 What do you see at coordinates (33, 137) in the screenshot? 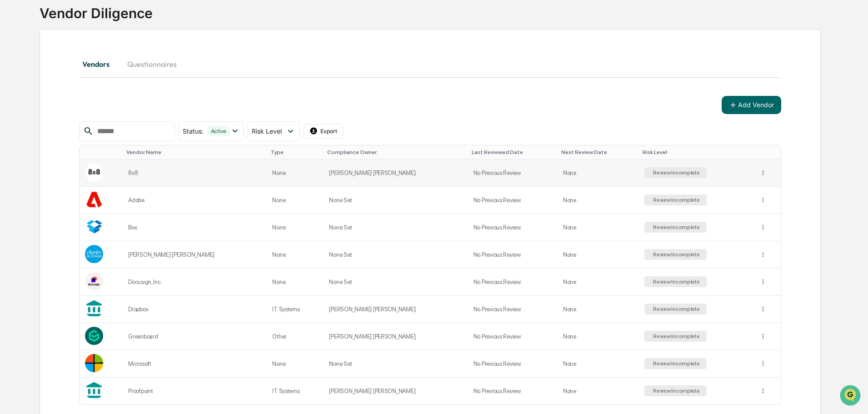
I see `a: 🔎Data Lookup` at bounding box center [33, 137].